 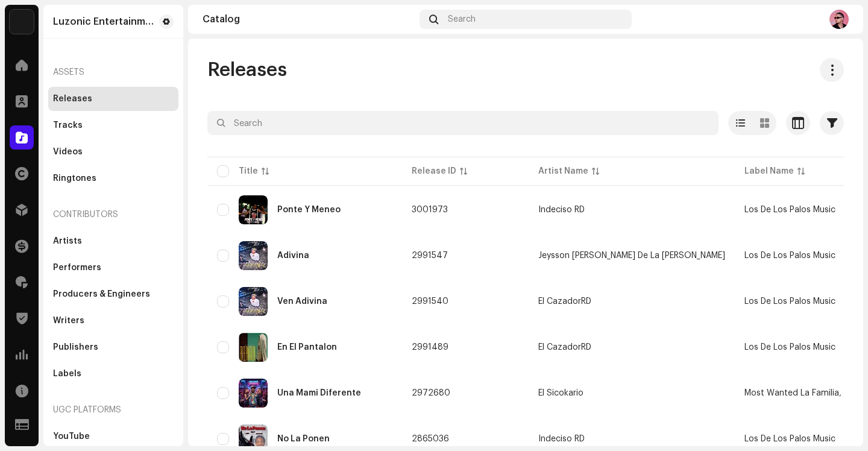 What do you see at coordinates (113, 374) in the screenshot?
I see `re-m-nav-item: Labels` at bounding box center [113, 374].